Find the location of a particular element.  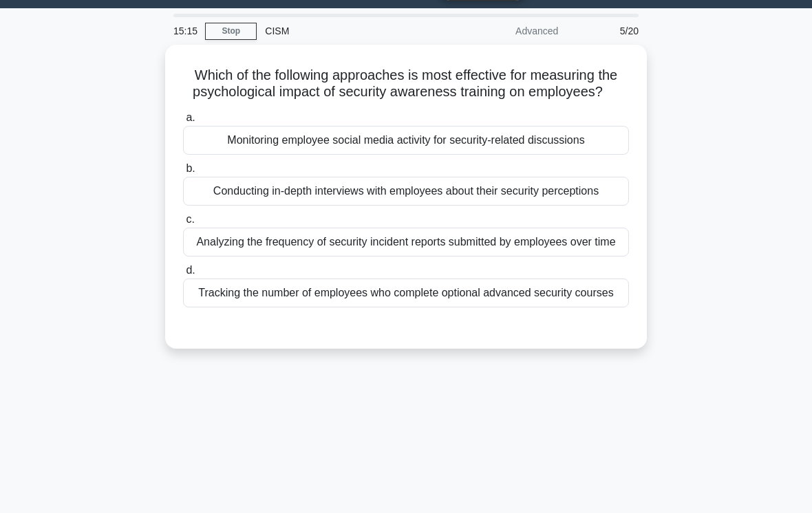

div: Monitoring employee social media activity for security-related discussions is located at coordinates (406, 141).